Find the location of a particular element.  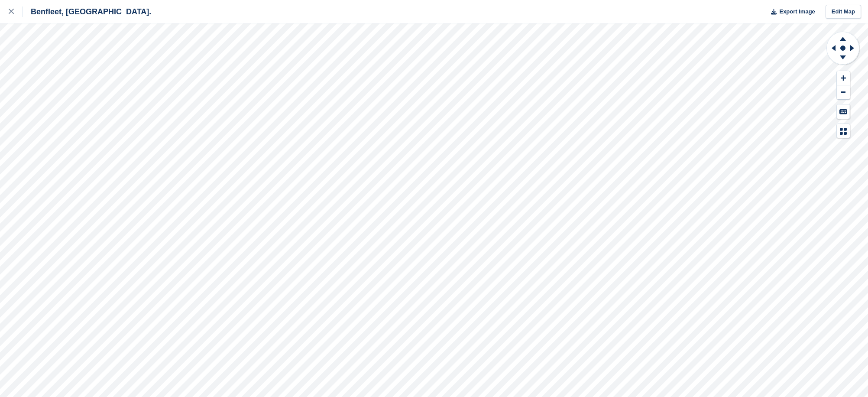

button: Export Image is located at coordinates (790, 12).